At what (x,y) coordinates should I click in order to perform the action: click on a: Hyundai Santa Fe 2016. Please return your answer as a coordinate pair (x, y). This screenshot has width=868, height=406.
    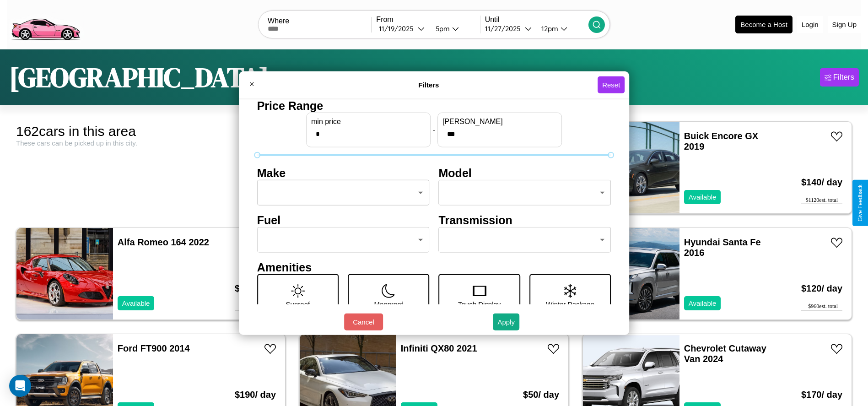
    Looking at the image, I should click on (723, 247).